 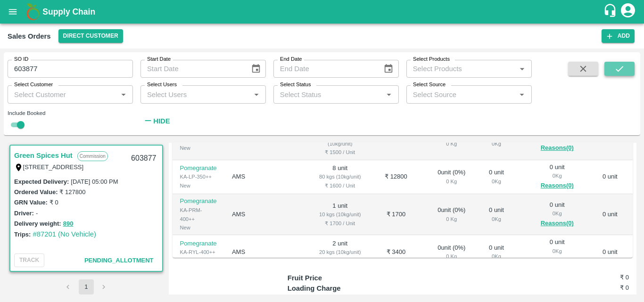 What do you see at coordinates (340, 214) in the screenshot?
I see `div: 10 kgs (10kg/unit)` at bounding box center [340, 214].